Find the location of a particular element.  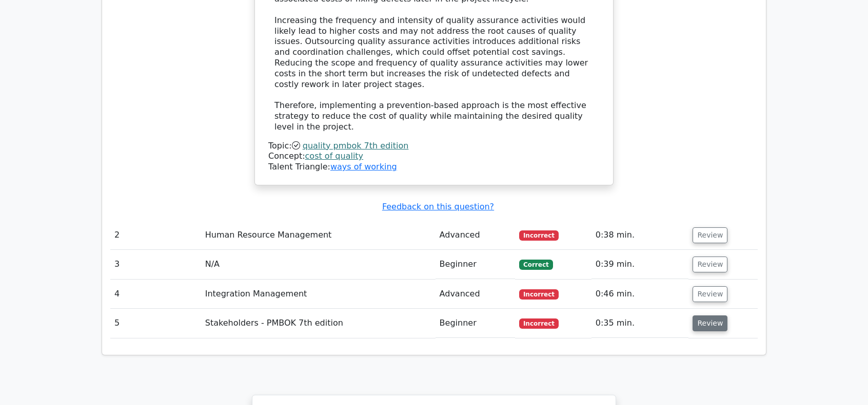

u: Feedback on this question? is located at coordinates (438, 206).